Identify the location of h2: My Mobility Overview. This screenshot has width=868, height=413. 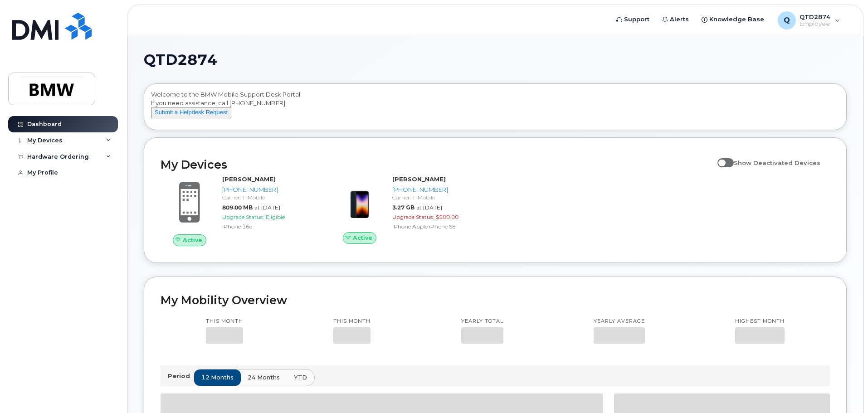
(495, 301).